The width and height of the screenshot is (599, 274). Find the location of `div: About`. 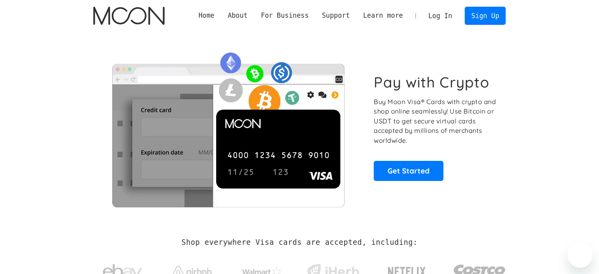

div: About is located at coordinates (238, 15).